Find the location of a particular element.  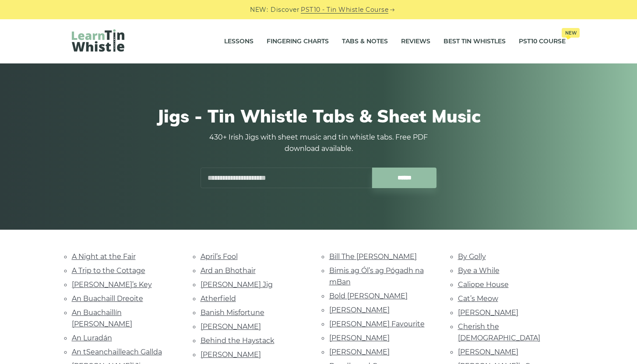

a: Bimis ag Ól’s ag Pógadh na mBan is located at coordinates (376, 276).